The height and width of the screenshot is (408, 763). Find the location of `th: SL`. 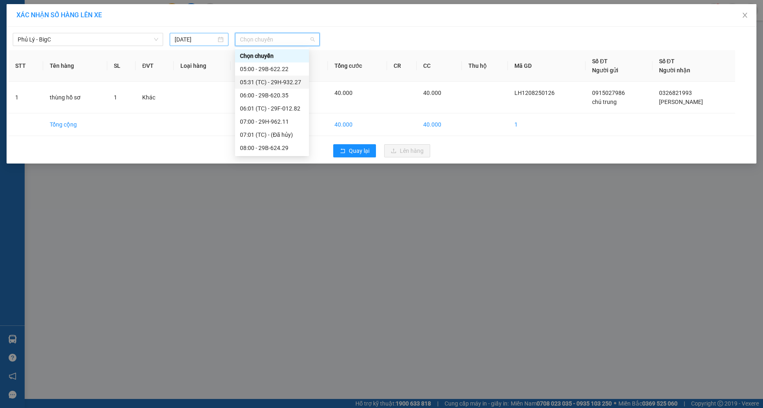

th: SL is located at coordinates (122, 66).